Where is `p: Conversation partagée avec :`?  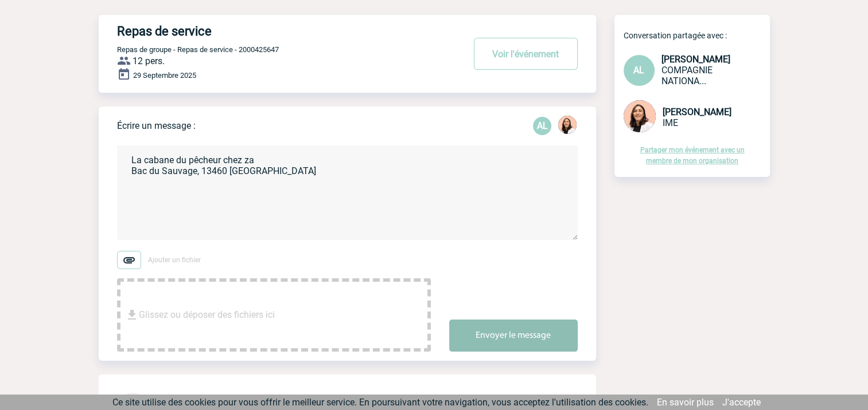 p: Conversation partagée avec : is located at coordinates (697, 35).